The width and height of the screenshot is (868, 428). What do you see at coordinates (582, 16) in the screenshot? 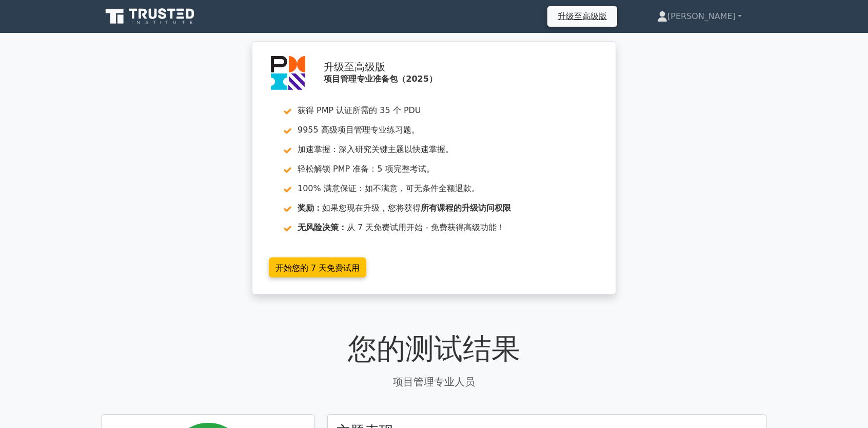
I see `a: 升级至高级版` at bounding box center [582, 16].